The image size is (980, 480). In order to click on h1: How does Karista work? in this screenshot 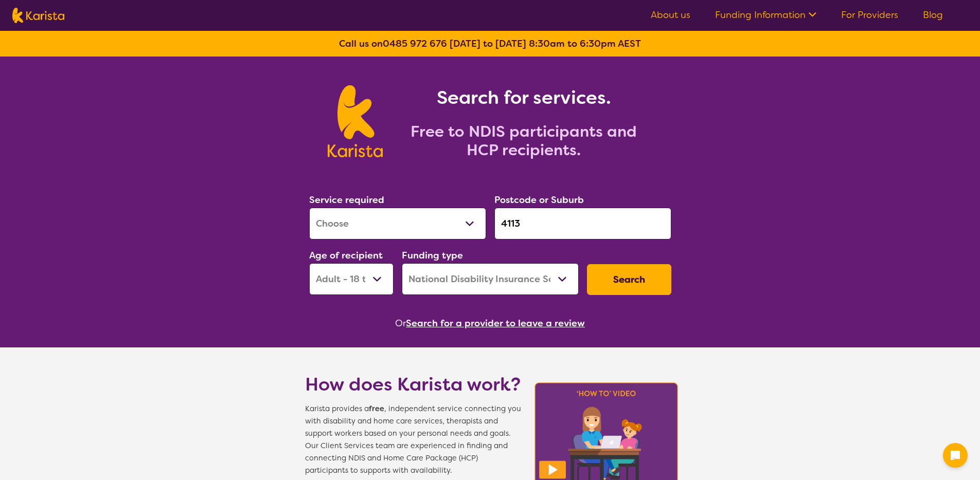, I will do `click(413, 385)`.